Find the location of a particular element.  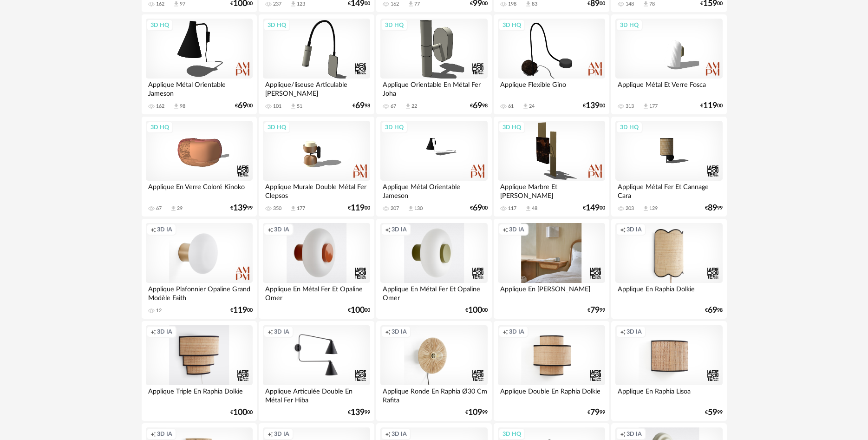

a: Creation icon 3D IA Applique Double En Raphia Dolkie €7999 is located at coordinates (551, 371).